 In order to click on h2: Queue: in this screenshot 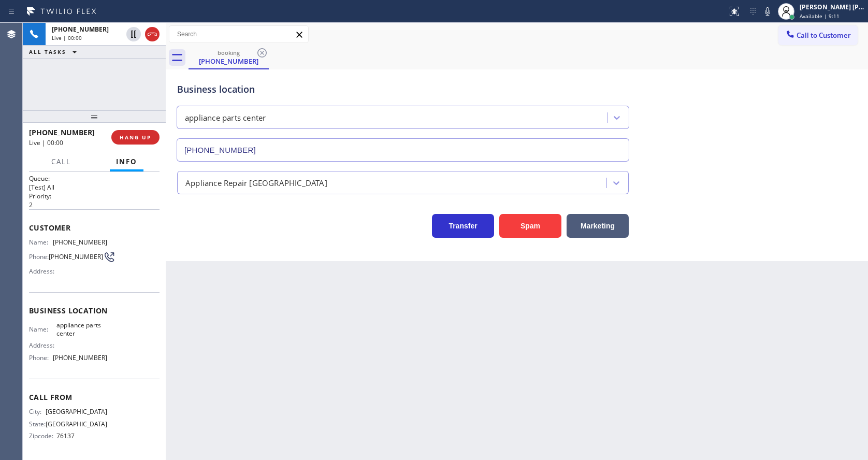, I will do `click(94, 178)`.